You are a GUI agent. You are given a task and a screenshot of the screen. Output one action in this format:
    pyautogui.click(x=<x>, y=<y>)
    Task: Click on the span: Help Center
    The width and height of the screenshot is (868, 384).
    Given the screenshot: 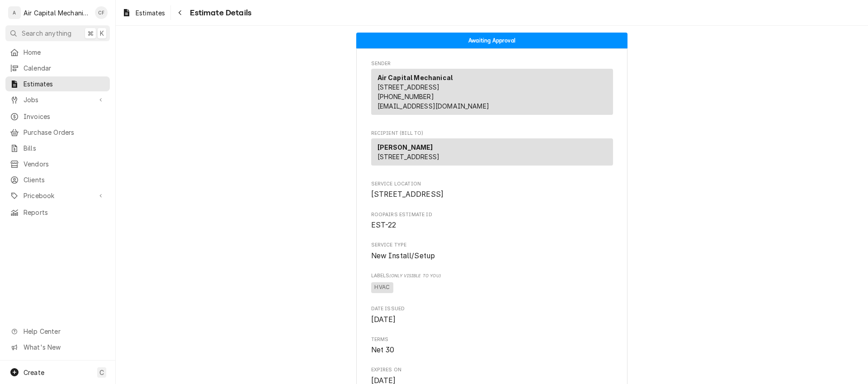 What is the action you would take?
    pyautogui.click(x=64, y=331)
    